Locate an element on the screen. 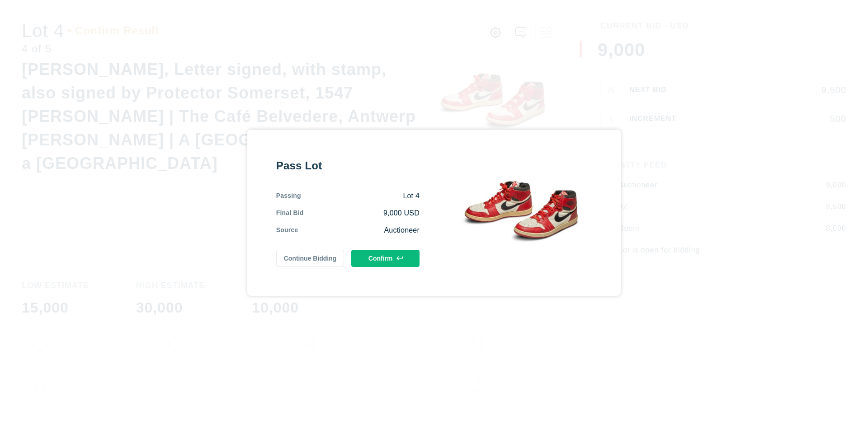 The width and height of the screenshot is (868, 425). div: Auctioneer is located at coordinates (358, 231).